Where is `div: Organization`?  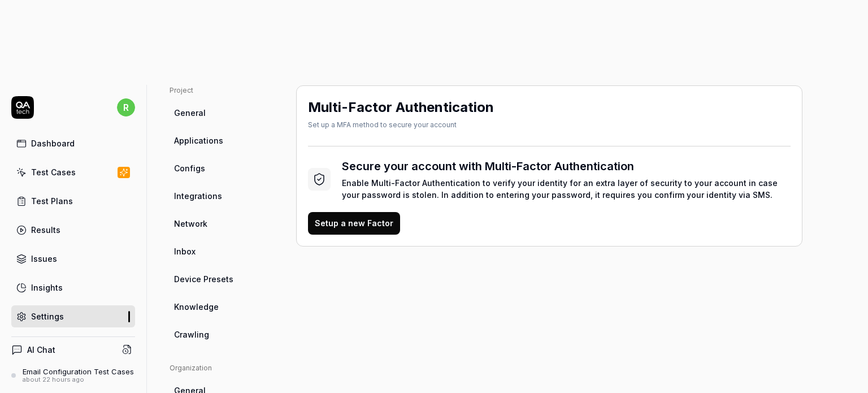 div: Organization is located at coordinates (224, 368).